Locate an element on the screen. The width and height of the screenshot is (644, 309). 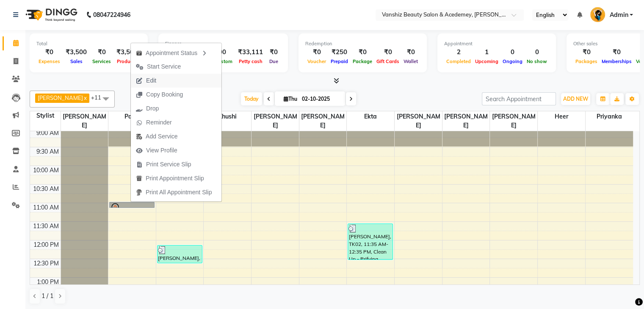
span: Due is located at coordinates (273, 61).